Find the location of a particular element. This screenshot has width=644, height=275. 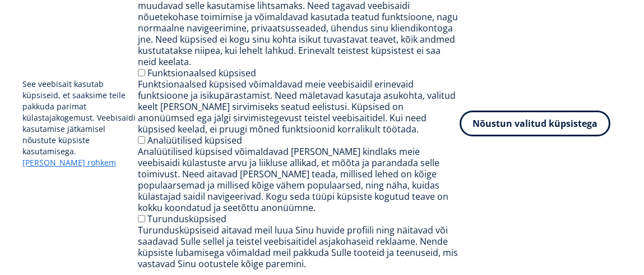

div: Turundusküpsiseid aitavad meil luua Sinu huvide profiili ning näitavad või saadavad Sulle sellel ... is located at coordinates (299, 247).